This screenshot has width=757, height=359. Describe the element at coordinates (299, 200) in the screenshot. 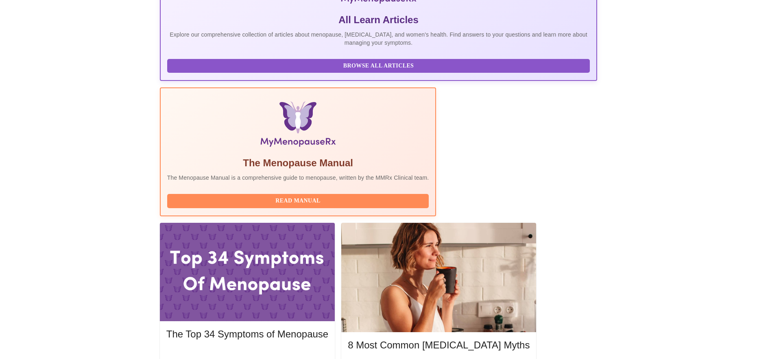

I see `a: Read Manual` at that location.